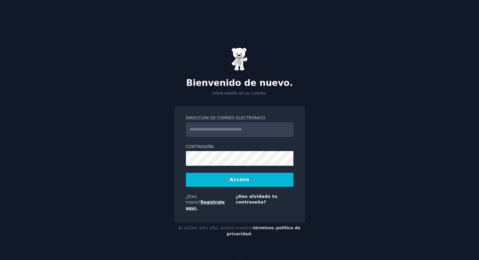  I want to click on font: Acceso, so click(239, 179).